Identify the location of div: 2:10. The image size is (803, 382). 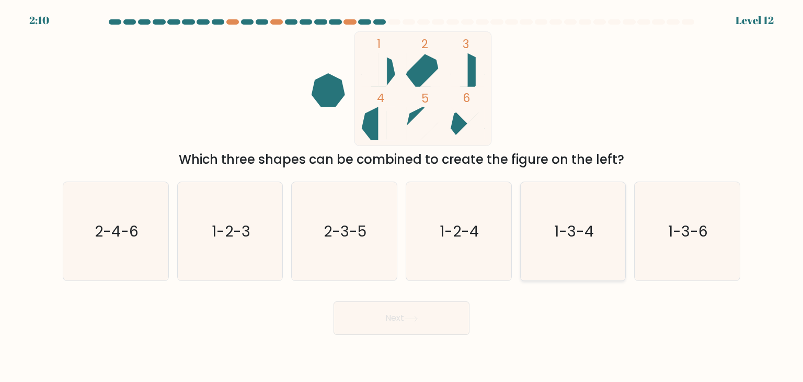
(39, 20).